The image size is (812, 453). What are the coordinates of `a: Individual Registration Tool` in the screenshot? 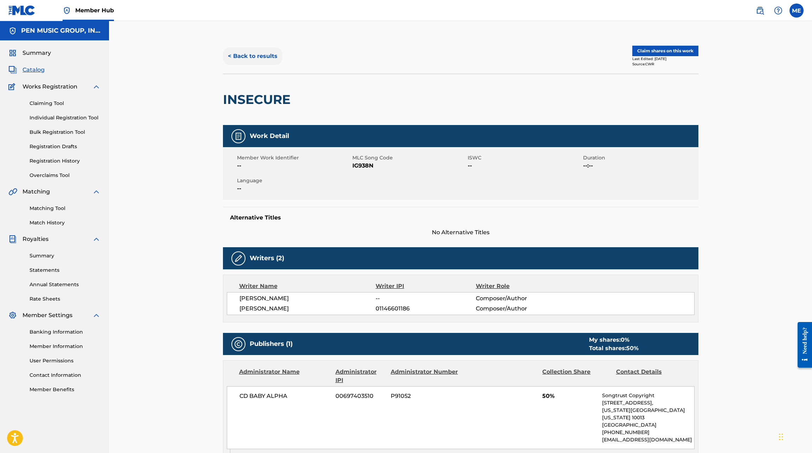 It's located at (65, 118).